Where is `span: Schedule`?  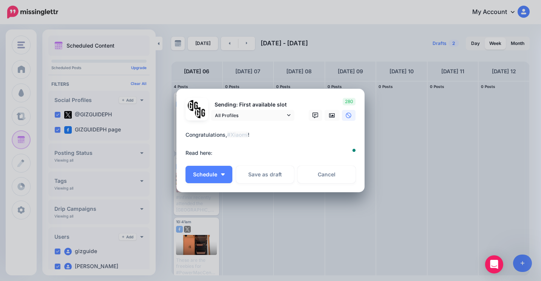 span: Schedule is located at coordinates (205, 175).